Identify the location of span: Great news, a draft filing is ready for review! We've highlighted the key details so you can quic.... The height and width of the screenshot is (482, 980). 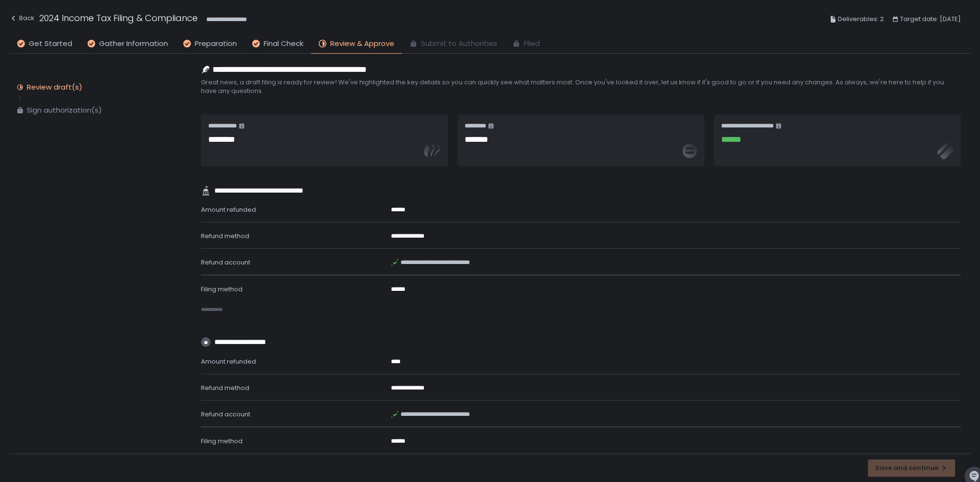
(581, 87).